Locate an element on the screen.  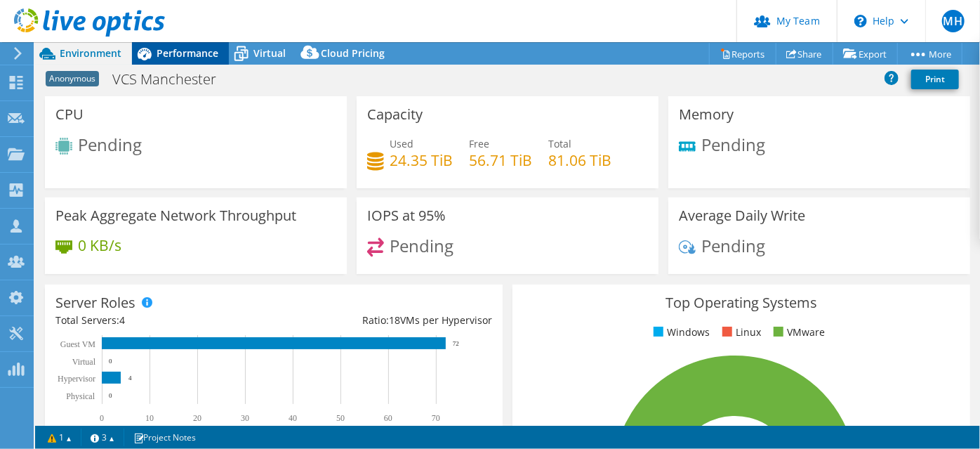
text: Hypervisor is located at coordinates (76, 378).